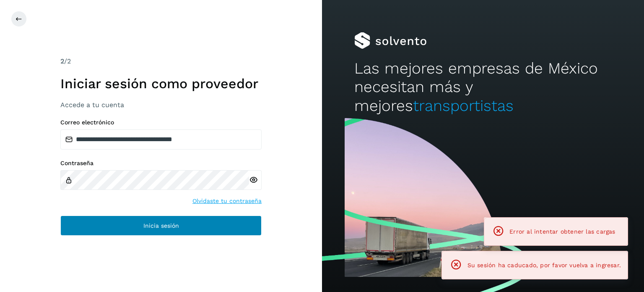 The image size is (644, 292). I want to click on span: transportistas, so click(464, 105).